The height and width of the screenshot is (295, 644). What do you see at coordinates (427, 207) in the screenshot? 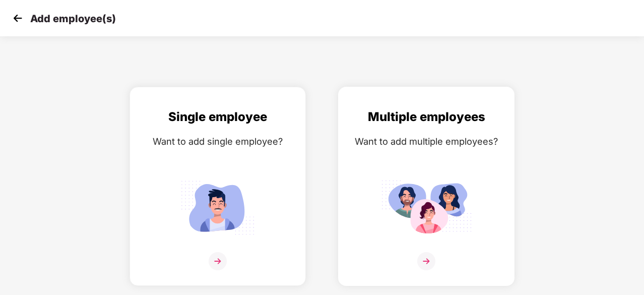
I see `img: svg+xml;base64,PHN2ZyB4bWxucz0iaHR0cDovL3d3dy53My5vcmcvMjAwMC9zdmciIGlkPSJNdWx0aXBsZV9lbXBsb3llZS...` at bounding box center [427, 207].